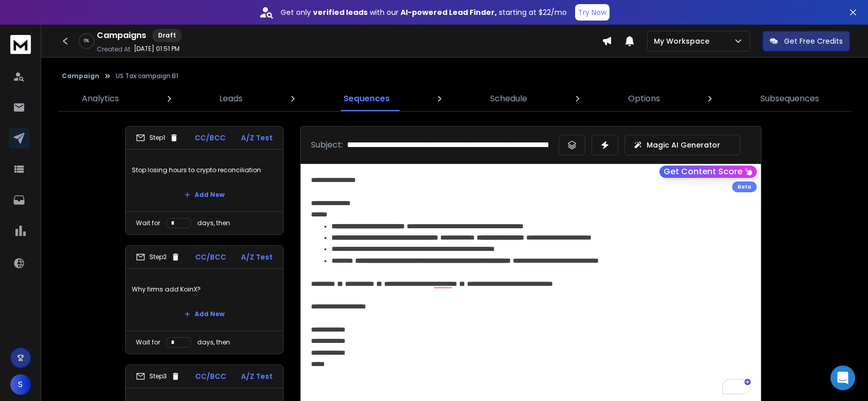  What do you see at coordinates (20, 44) in the screenshot?
I see `img: logo` at bounding box center [20, 44].